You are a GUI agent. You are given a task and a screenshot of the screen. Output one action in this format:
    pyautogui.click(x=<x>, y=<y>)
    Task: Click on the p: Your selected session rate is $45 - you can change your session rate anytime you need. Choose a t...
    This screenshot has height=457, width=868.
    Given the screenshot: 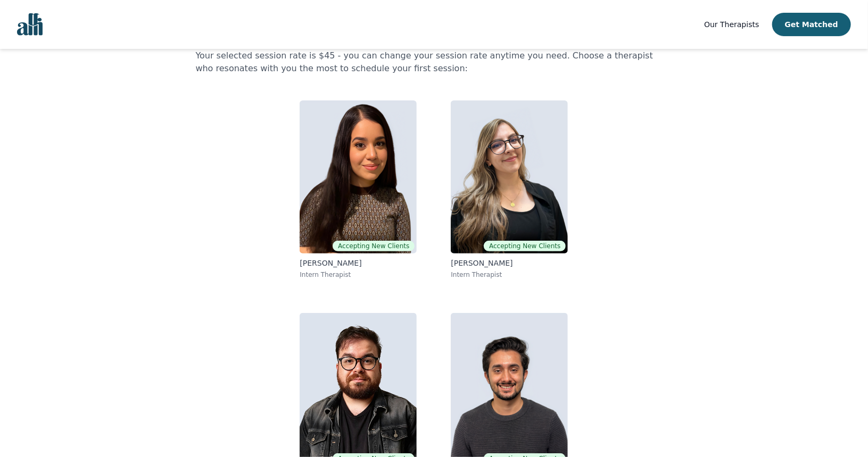 What is the action you would take?
    pyautogui.click(x=434, y=62)
    